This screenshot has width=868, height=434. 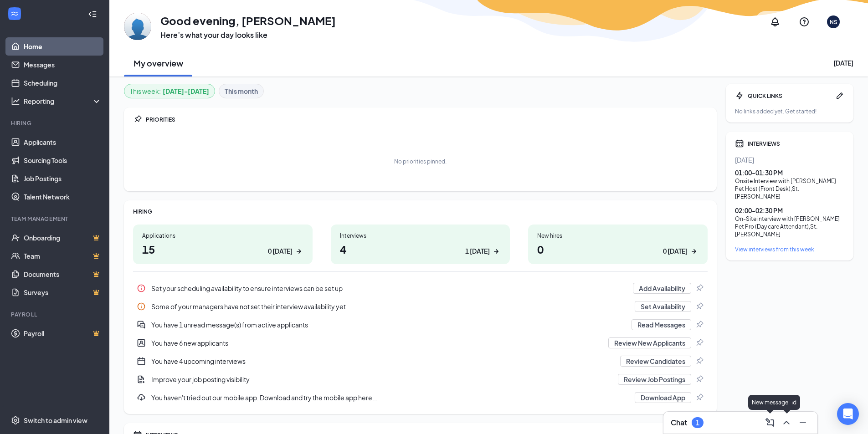 What do you see at coordinates (420, 161) in the screenshot?
I see `div: No priorities pinned.` at bounding box center [420, 161].